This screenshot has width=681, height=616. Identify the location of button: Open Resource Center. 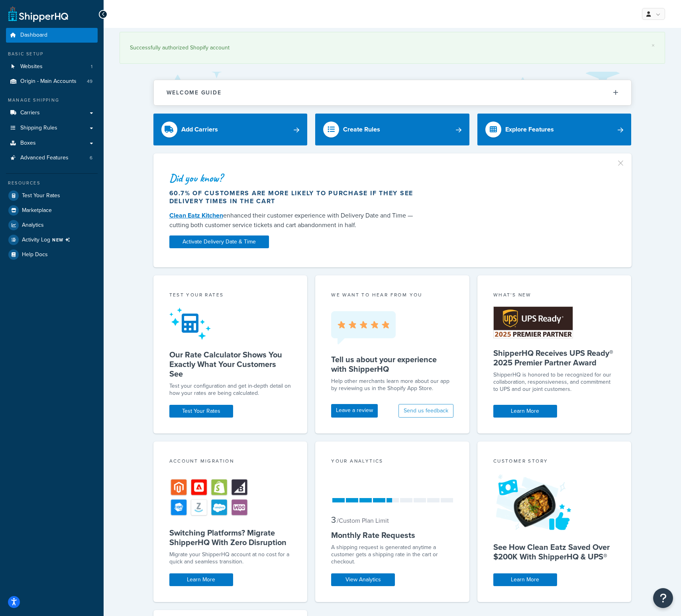
(663, 598).